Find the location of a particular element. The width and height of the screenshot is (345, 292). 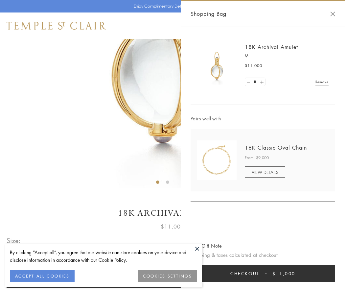

p: Enjoy Complimentary Delivery & Returns is located at coordinates (171, 6).